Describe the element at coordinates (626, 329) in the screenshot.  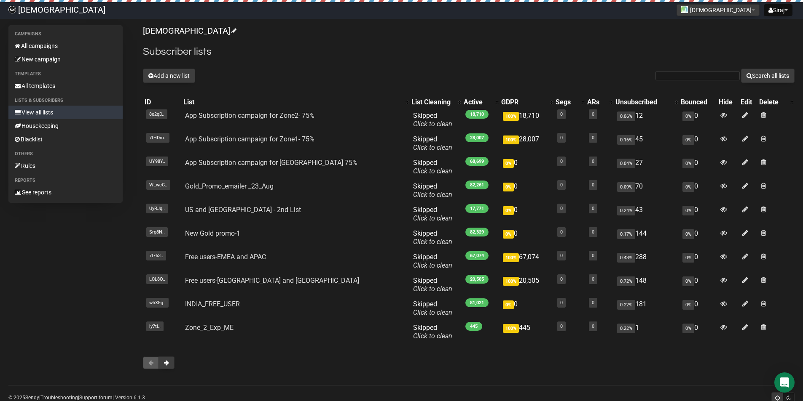
I see `span: 0.22%` at that location.